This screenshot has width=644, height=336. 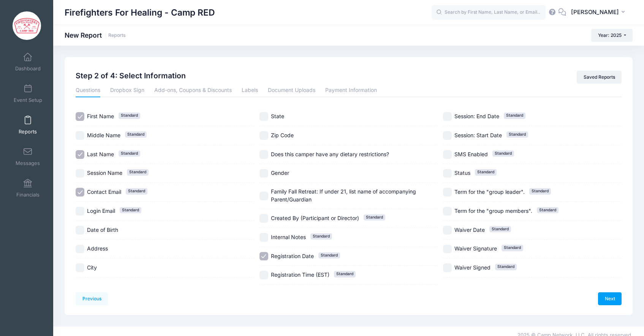 I want to click on input: SMS EnabledStandard, so click(x=447, y=154).